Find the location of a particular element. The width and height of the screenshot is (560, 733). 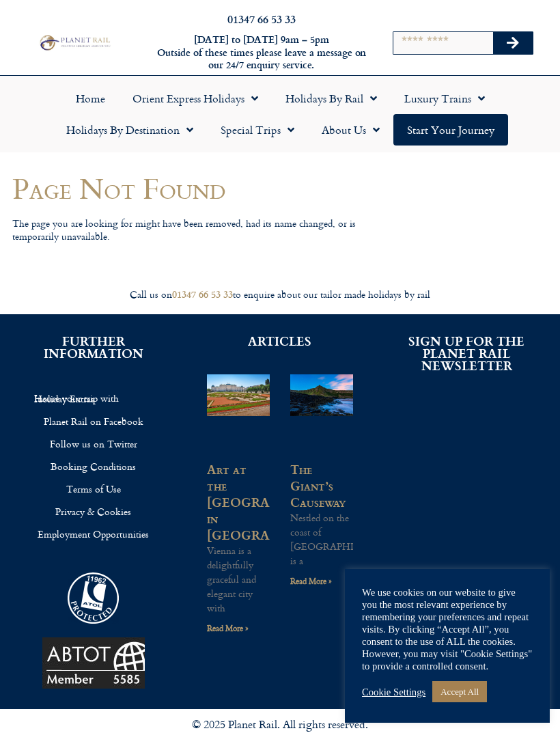

a: Luxury Trains is located at coordinates (445, 98).